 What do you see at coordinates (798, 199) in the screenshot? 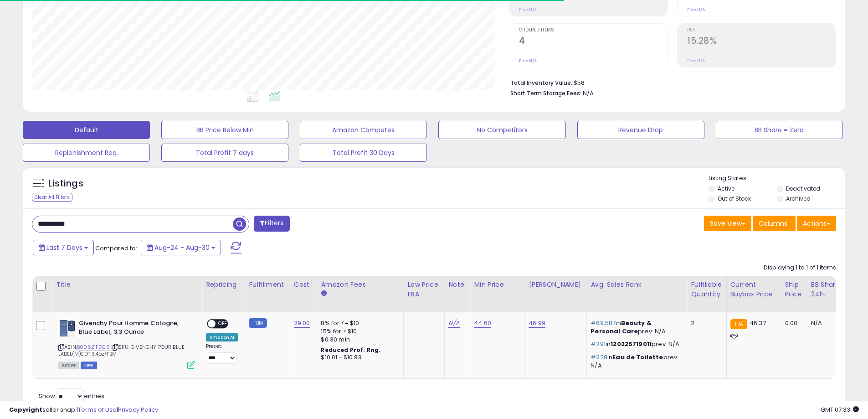
I see `label: Archived` at bounding box center [798, 199].